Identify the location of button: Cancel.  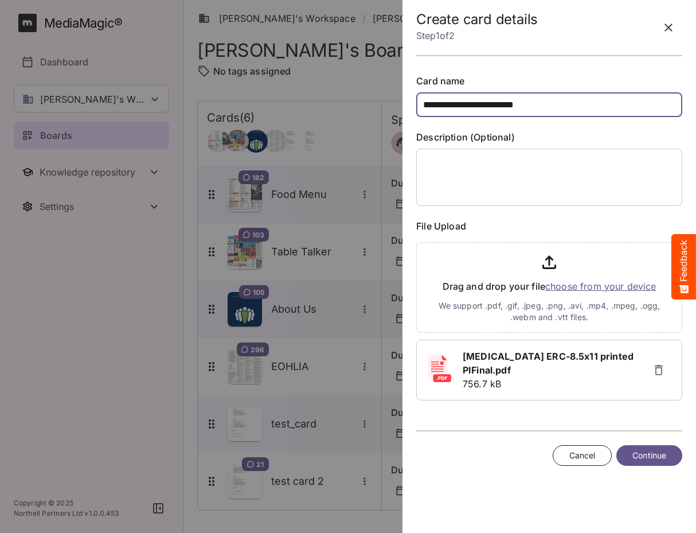
(583, 455).